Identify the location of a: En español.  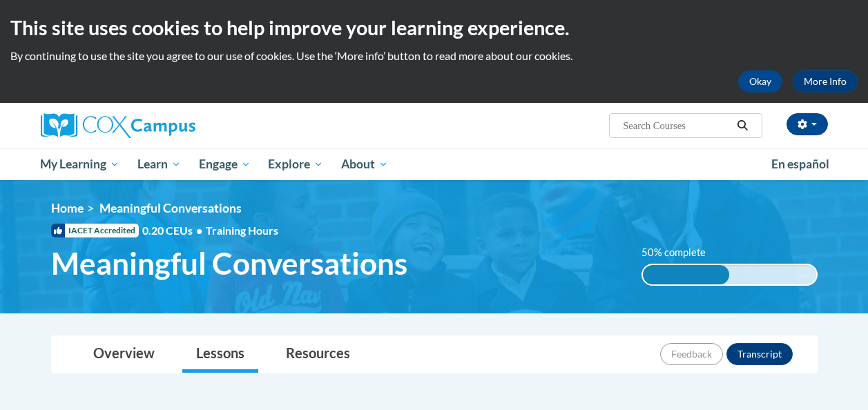
(800, 165).